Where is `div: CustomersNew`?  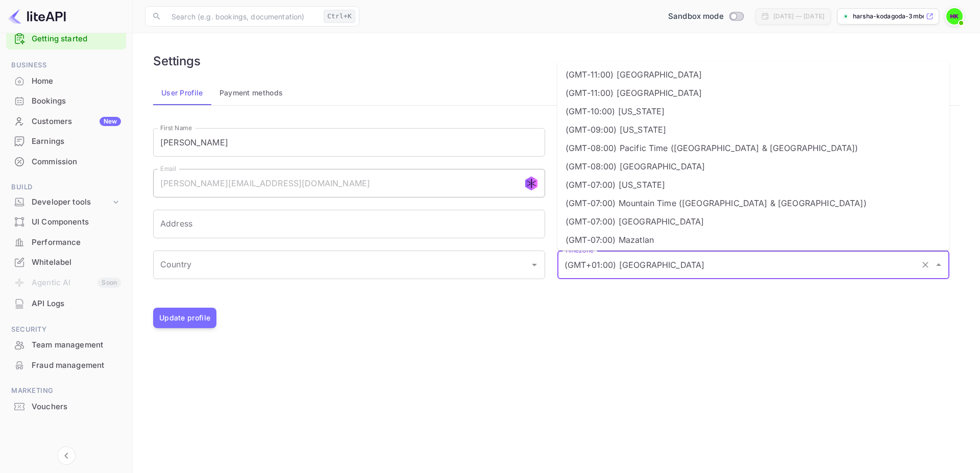
div: CustomersNew is located at coordinates (66, 122).